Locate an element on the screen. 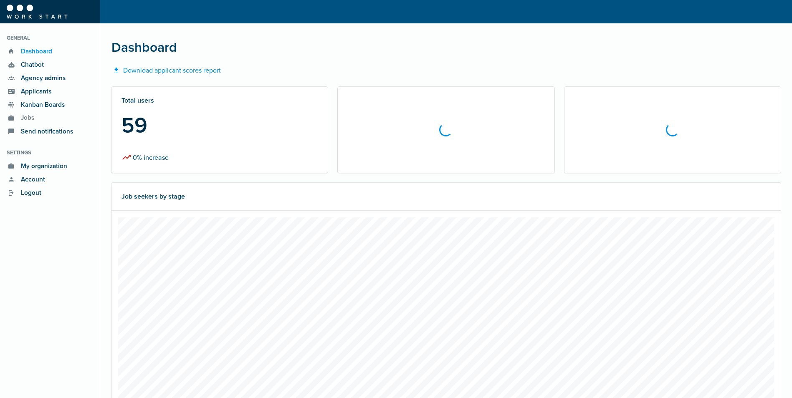  a: Applicants is located at coordinates (50, 91).